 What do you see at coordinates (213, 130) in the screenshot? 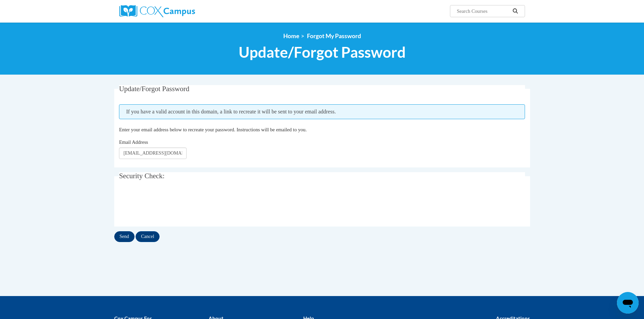
I see `span: Enter your email address below to recreate your password. Instructions will be emailed to you.` at bounding box center [213, 130].